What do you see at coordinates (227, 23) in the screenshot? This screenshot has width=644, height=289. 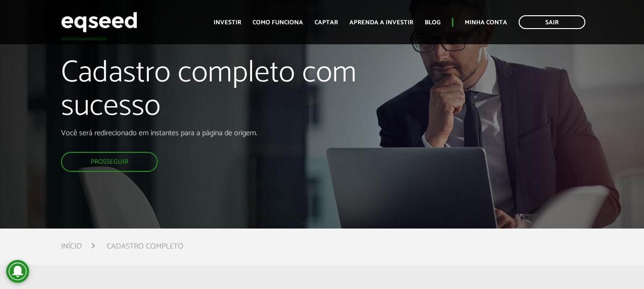 I see `a: Investir` at bounding box center [227, 23].